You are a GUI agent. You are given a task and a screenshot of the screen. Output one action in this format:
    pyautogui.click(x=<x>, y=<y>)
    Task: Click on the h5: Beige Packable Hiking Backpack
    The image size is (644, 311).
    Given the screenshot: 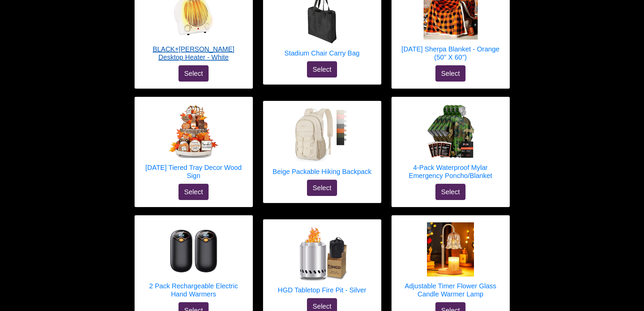 What is the action you would take?
    pyautogui.click(x=322, y=171)
    